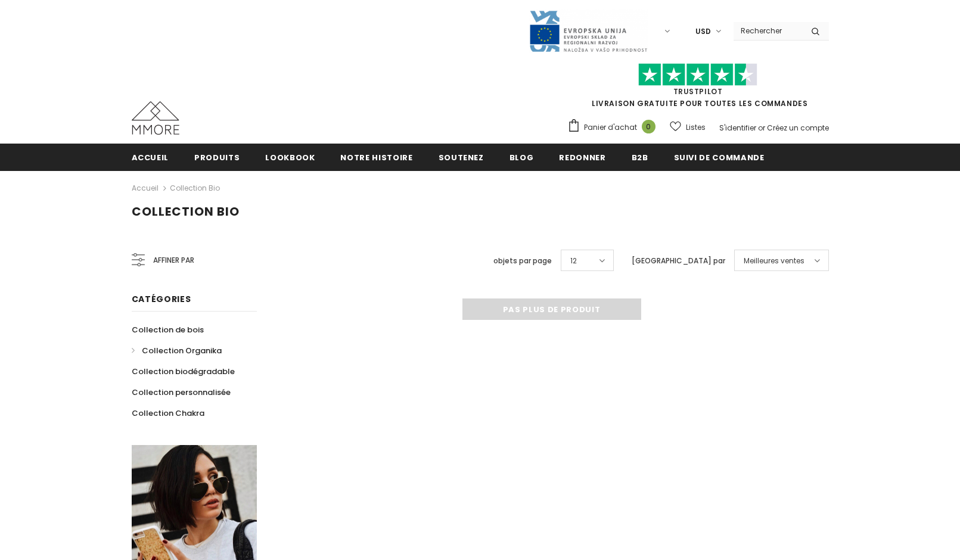 The height and width of the screenshot is (560, 960). I want to click on span: Collection Organika, so click(181, 351).